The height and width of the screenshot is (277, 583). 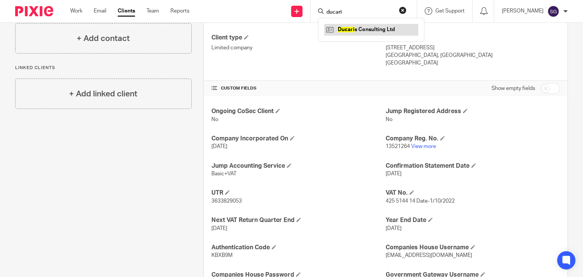 I want to click on button: Clear, so click(x=403, y=10).